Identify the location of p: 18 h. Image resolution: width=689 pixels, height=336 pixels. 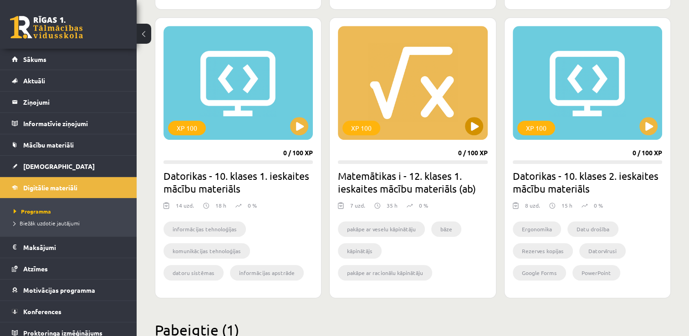
(221, 205).